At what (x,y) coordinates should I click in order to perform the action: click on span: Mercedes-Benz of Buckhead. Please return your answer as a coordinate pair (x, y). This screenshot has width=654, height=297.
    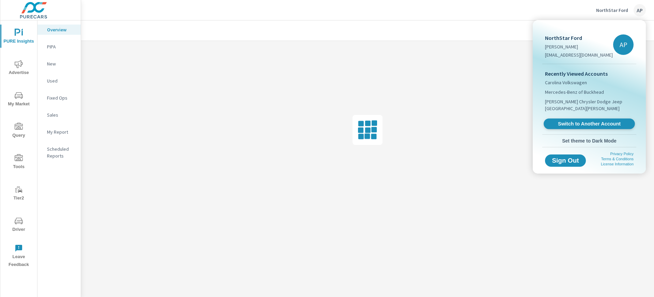
    Looking at the image, I should click on (574, 92).